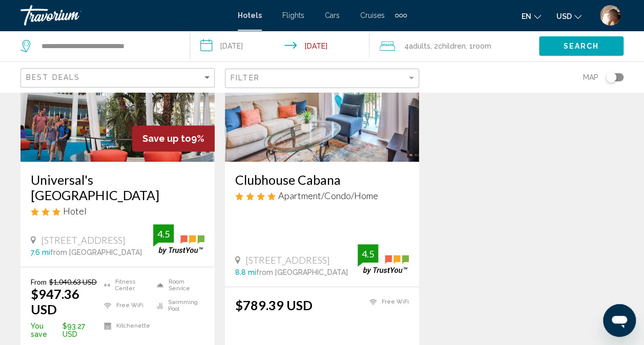  Describe the element at coordinates (64, 330) in the screenshot. I see `p: $93.27 USD` at that location.